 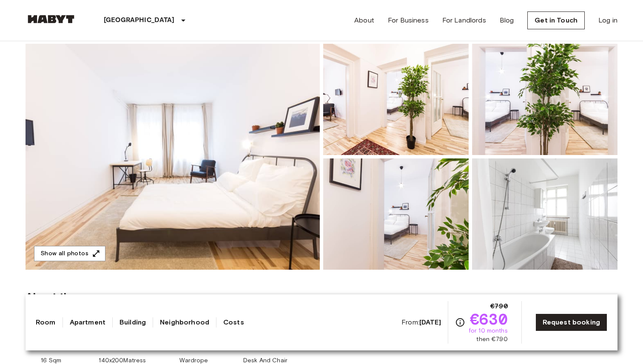 I want to click on svg: Check cost overview for full price breakdown. Please note that discounts apply to new joiners onl..., so click(x=460, y=322).